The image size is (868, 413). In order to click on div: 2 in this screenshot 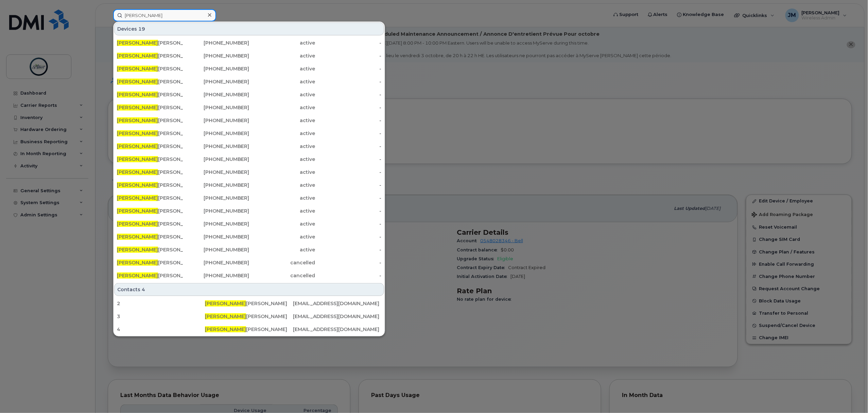, I will do `click(161, 303)`.